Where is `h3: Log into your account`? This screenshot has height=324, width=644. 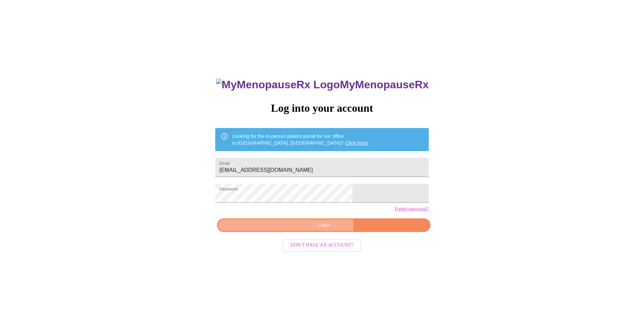
h3: Log into your account is located at coordinates (322, 108).